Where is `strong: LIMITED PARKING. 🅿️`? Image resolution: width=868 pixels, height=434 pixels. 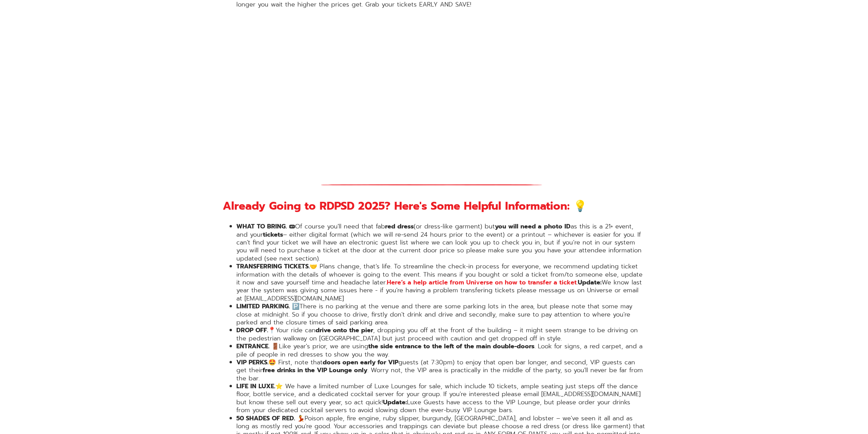 strong: LIMITED PARKING. 🅿️ is located at coordinates (268, 306).